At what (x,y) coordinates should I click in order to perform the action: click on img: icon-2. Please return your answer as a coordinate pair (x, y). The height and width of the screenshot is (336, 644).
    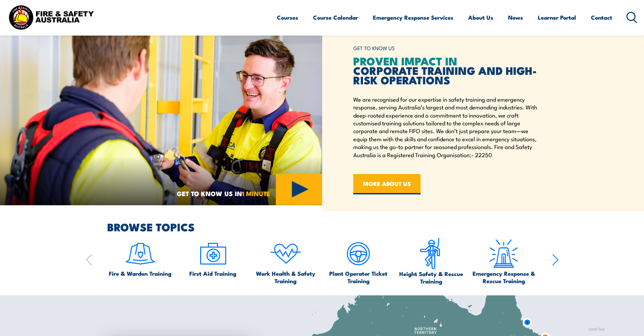
    Looking at the image, I should click on (213, 253).